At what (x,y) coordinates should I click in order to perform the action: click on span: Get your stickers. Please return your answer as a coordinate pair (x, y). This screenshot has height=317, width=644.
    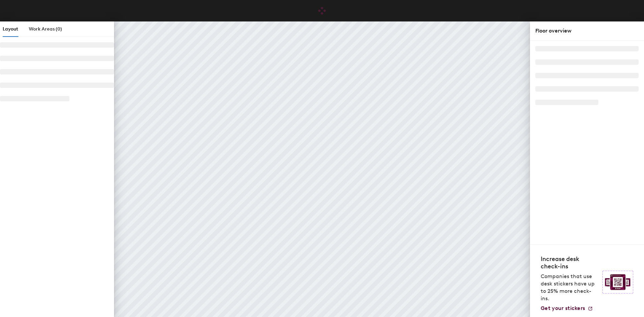
    Looking at the image, I should click on (562, 308).